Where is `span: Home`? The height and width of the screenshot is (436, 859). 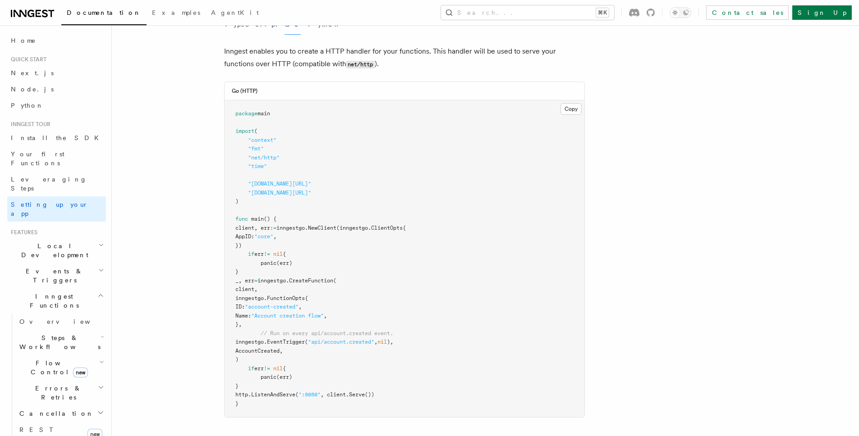 span: Home is located at coordinates (23, 41).